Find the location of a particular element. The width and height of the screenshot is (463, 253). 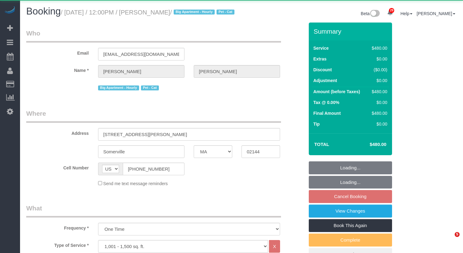

a: Help is located at coordinates (406, 14).